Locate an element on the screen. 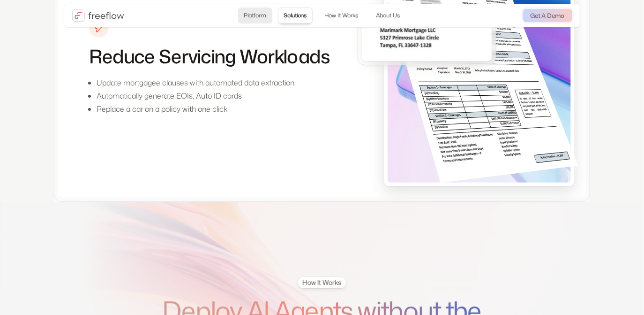  p: Replace a car on a policy with one click is located at coordinates (196, 109).